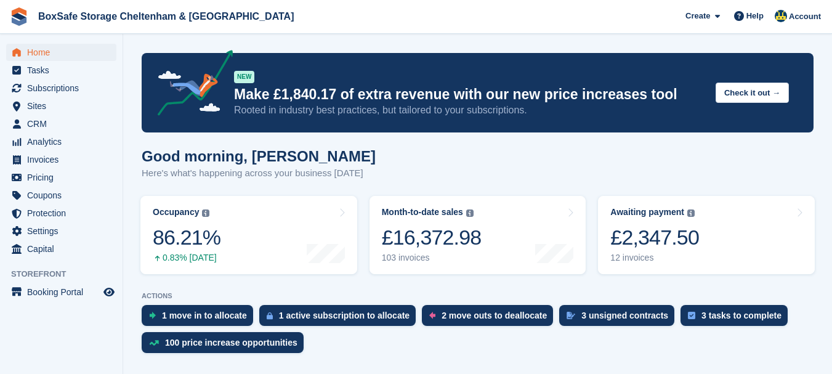  What do you see at coordinates (706, 235) in the screenshot?
I see `a: Awaiting payment £2,347.50 12 invoices` at bounding box center [706, 235].